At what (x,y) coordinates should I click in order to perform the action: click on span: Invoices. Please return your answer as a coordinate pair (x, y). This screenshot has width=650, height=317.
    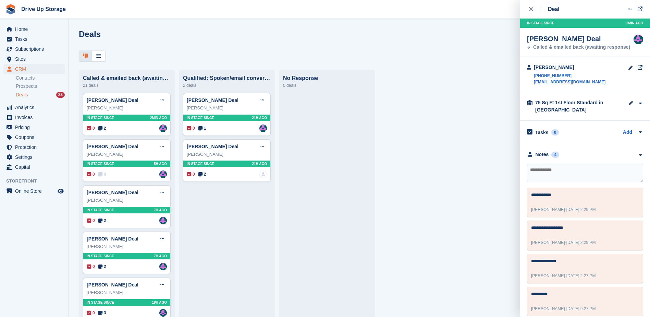
    Looking at the image, I should click on (36, 117).